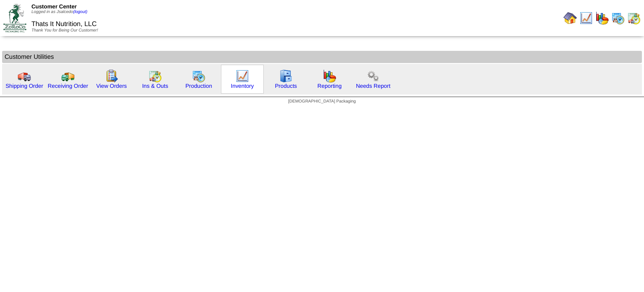 This screenshot has width=644, height=292. Describe the element at coordinates (286, 85) in the screenshot. I see `a: Products` at that location.